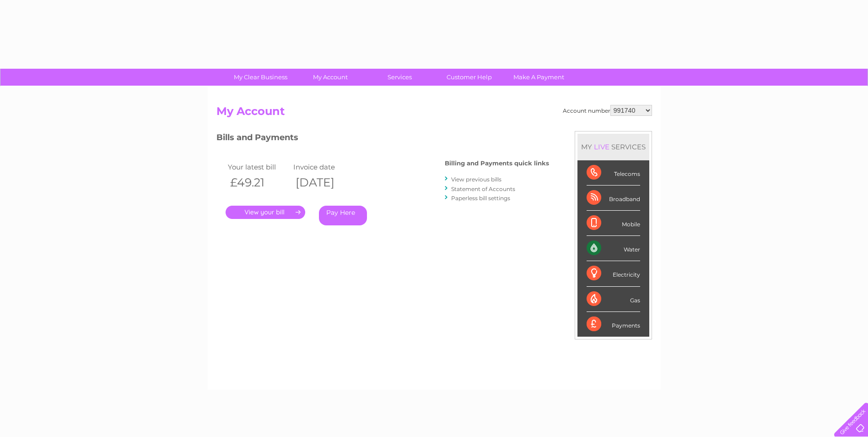  What do you see at coordinates (613, 248) in the screenshot?
I see `div: Water` at bounding box center [613, 248].